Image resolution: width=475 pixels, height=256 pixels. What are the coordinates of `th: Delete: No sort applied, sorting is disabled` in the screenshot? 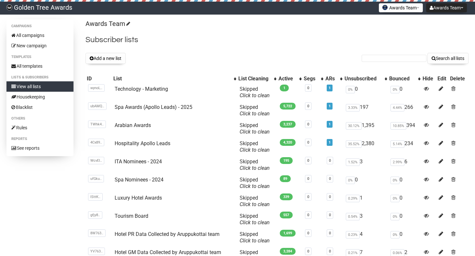 It's located at (459, 79).